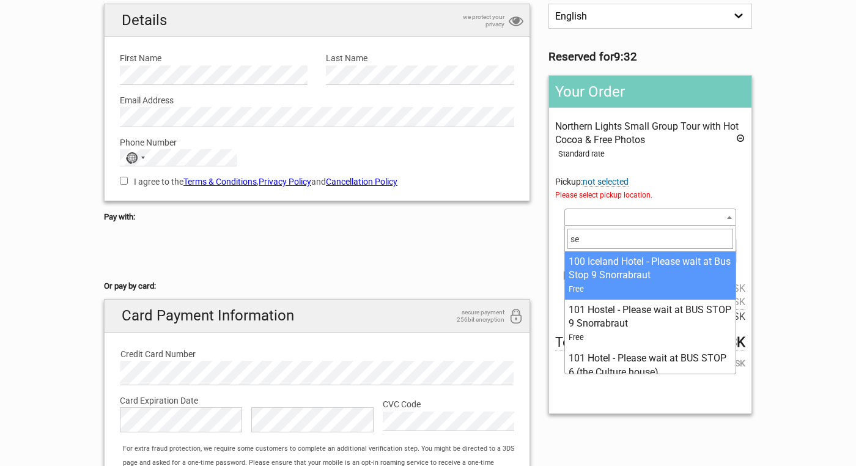 This screenshot has height=466, width=856. Describe the element at coordinates (647, 133) in the screenshot. I see `span: Northern Lights Small Group Tour with Hot Cocoa & Free Photos` at that location.